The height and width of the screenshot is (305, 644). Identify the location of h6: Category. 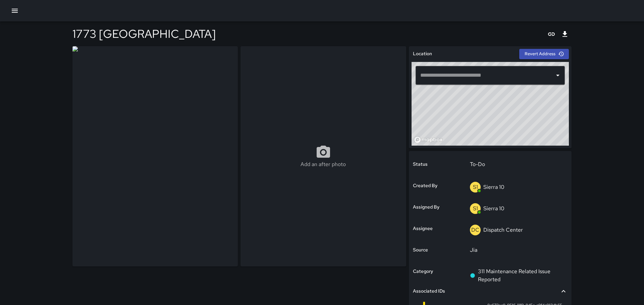
(423, 272).